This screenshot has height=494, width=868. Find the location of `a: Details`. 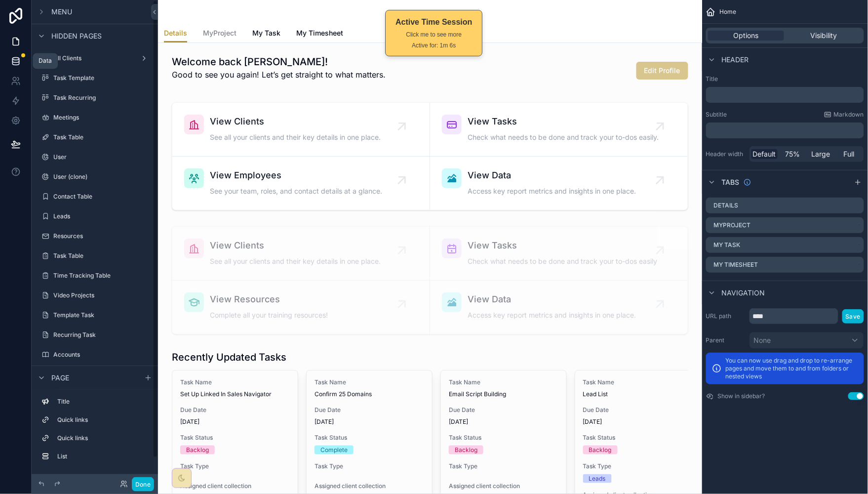

a: Details is located at coordinates (175, 34).